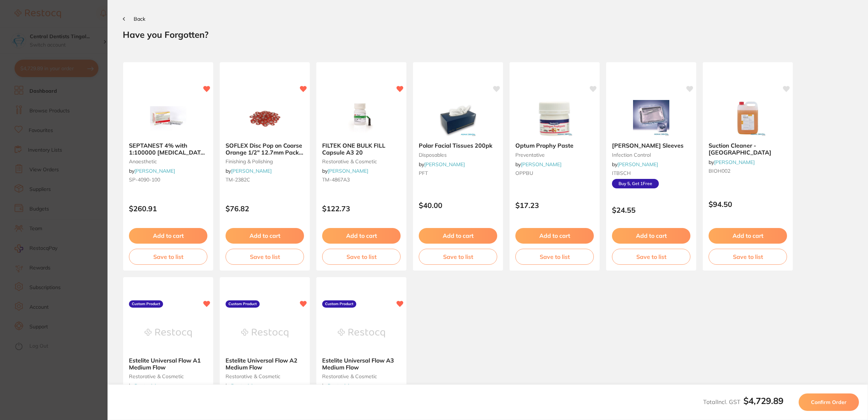  Describe the element at coordinates (743, 402) in the screenshot. I see `span: Total Incl. GST` at that location.